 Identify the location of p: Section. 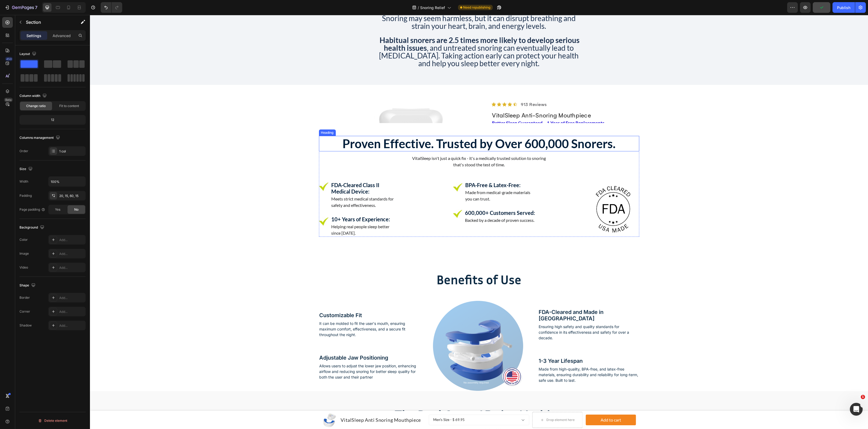
(48, 22).